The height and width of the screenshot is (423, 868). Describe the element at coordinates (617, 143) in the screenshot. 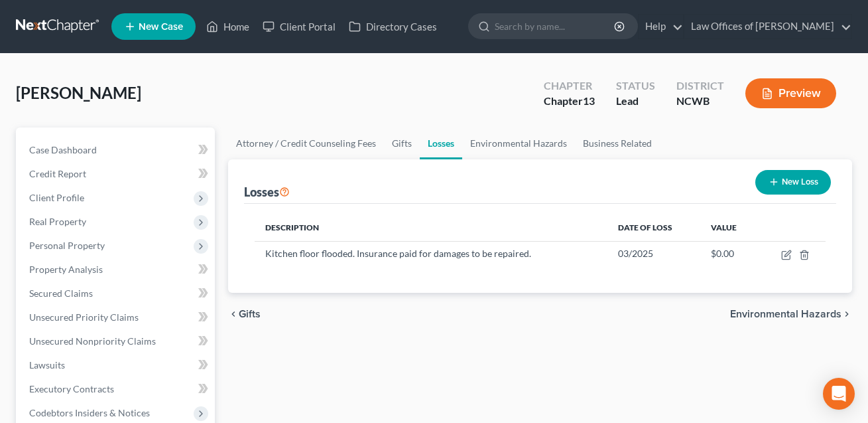

I see `a: Business Related` at that location.